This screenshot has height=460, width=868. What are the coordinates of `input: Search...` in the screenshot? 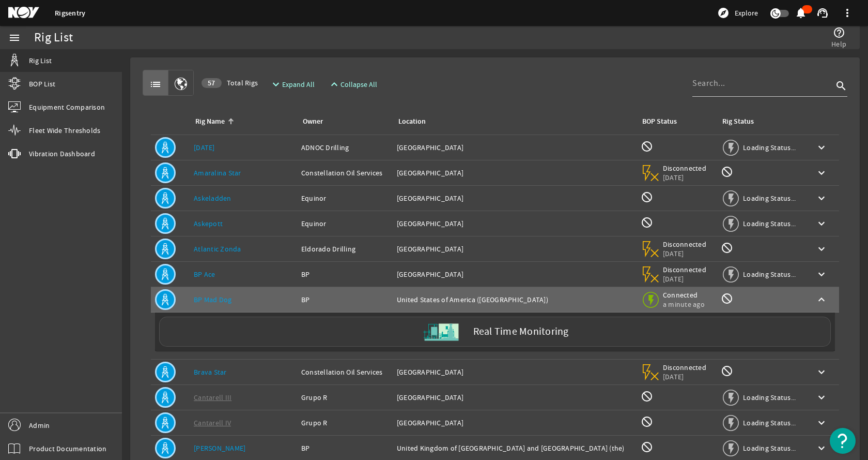 It's located at (763, 84).